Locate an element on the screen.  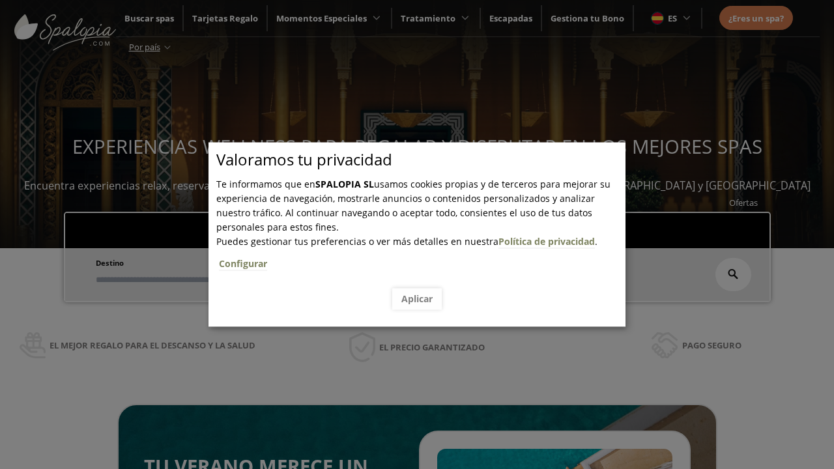
p: Valoramos tu privacidad is located at coordinates (421, 160).